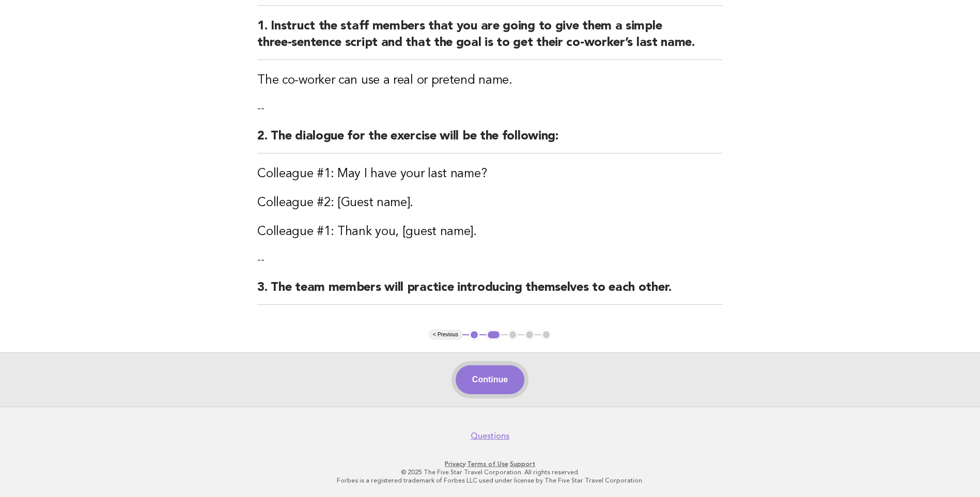 Image resolution: width=980 pixels, height=497 pixels. Describe the element at coordinates (490, 174) in the screenshot. I see `h3: Colleague #1: May I have your last name?` at that location.